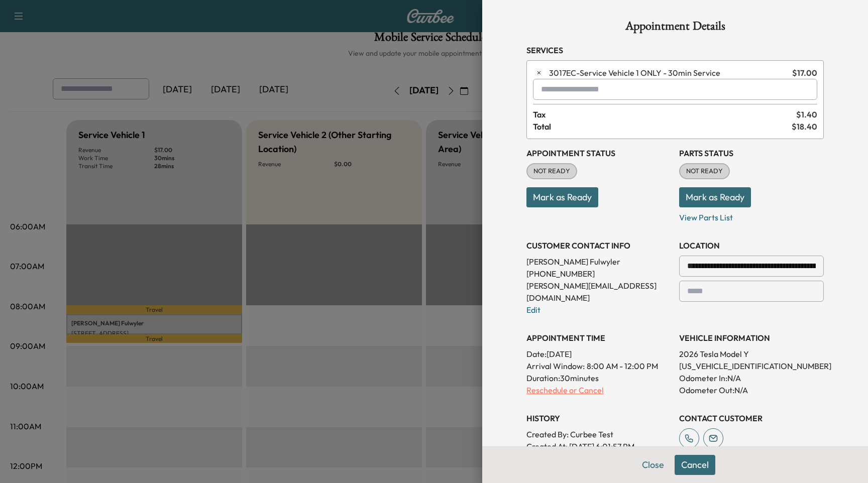 The image size is (868, 483). I want to click on p: Arrival Window:, so click(599, 367).